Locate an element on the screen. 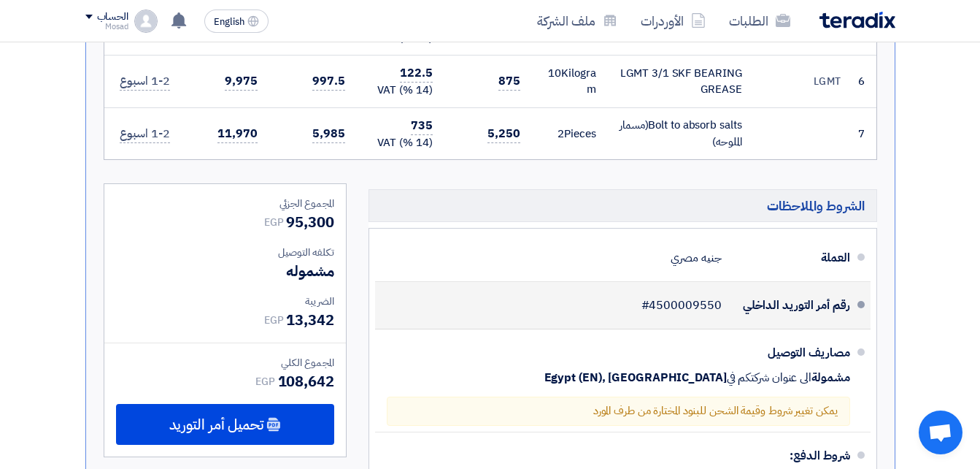 The image size is (980, 469). span: 9,975 is located at coordinates (241, 81).